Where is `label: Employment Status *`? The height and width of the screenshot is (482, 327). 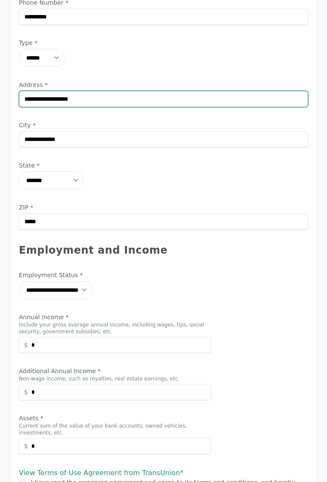
label: Employment Status * is located at coordinates (115, 275).